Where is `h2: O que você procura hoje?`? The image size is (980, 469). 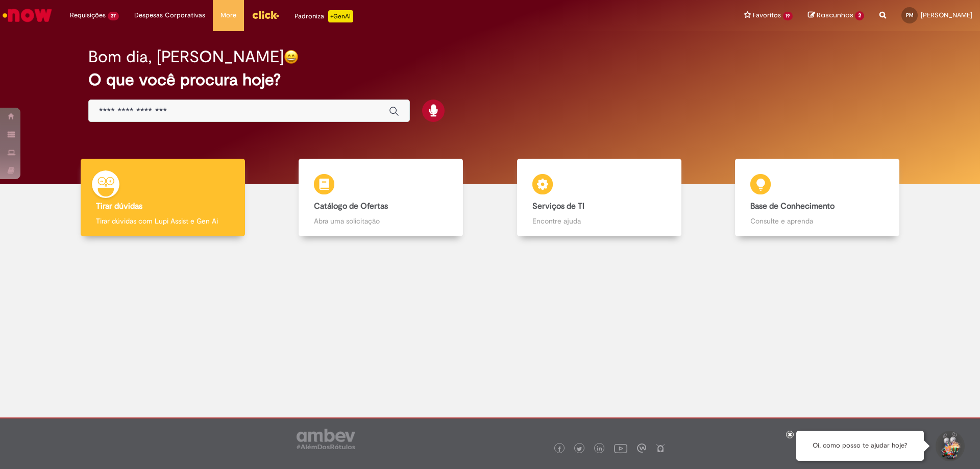 h2: O que você procura hoje? is located at coordinates (490, 80).